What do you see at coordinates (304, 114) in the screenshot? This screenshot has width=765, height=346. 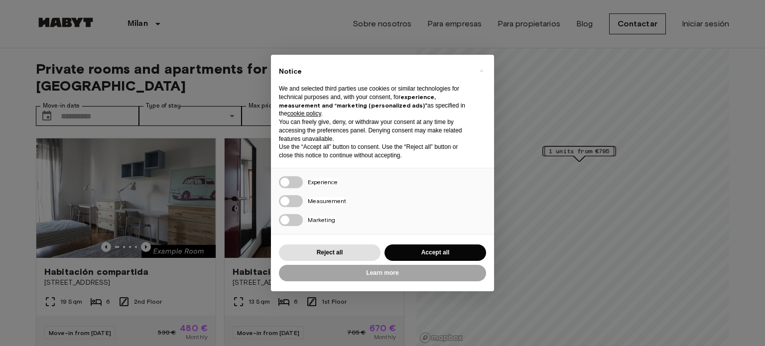 I see `a: cookie policy` at bounding box center [304, 114].